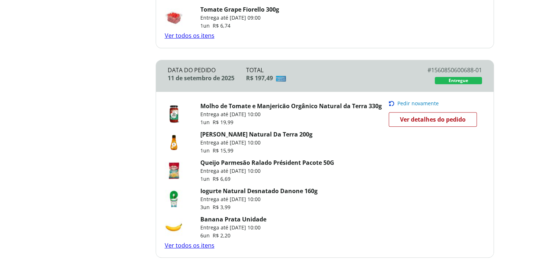 The image size is (552, 265). Describe the element at coordinates (207, 207) in the screenshot. I see `span: 3 un` at that location.